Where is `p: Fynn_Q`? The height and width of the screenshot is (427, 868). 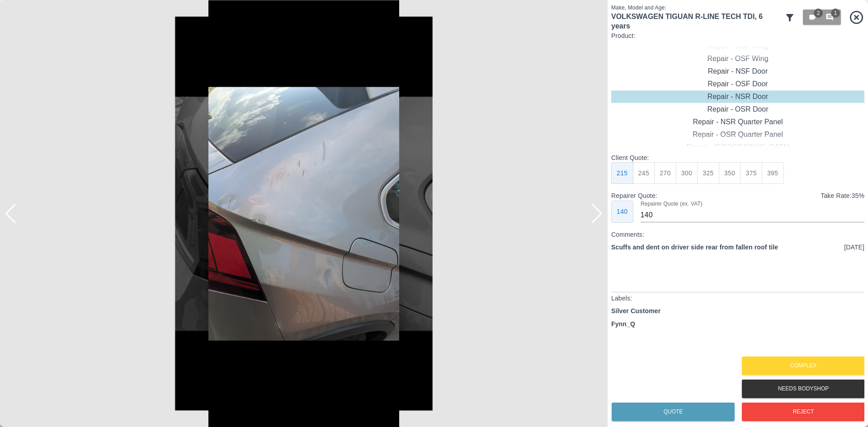
p: Fynn_Q is located at coordinates (623, 324).